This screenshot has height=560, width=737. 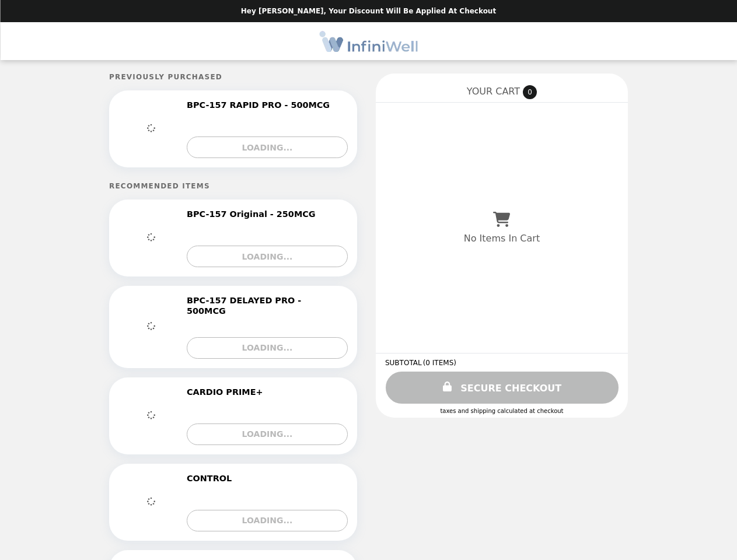 I want to click on h2: CARDIO PRIME+, so click(x=227, y=392).